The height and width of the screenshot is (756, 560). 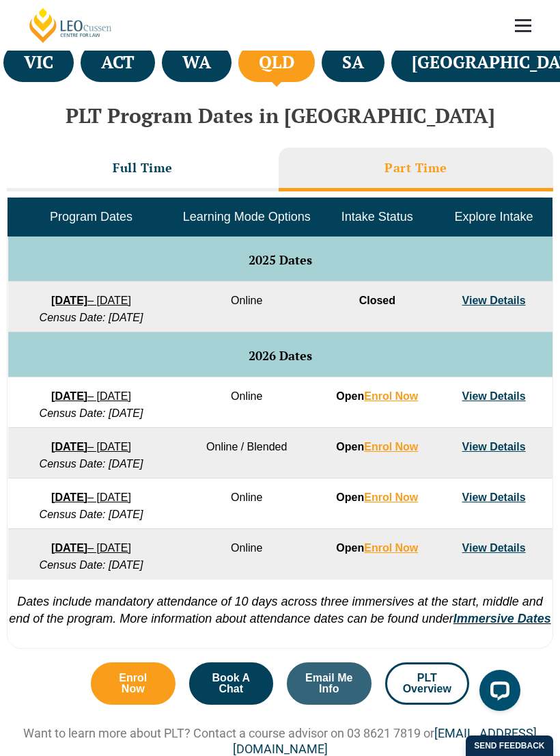 What do you see at coordinates (377, 217) in the screenshot?
I see `span: Intake Status` at bounding box center [377, 217].